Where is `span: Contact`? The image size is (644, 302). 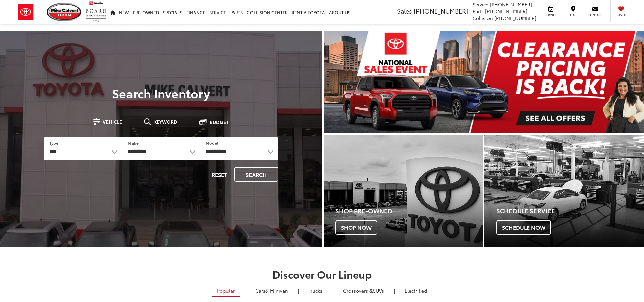
span: Contact is located at coordinates (595, 14).